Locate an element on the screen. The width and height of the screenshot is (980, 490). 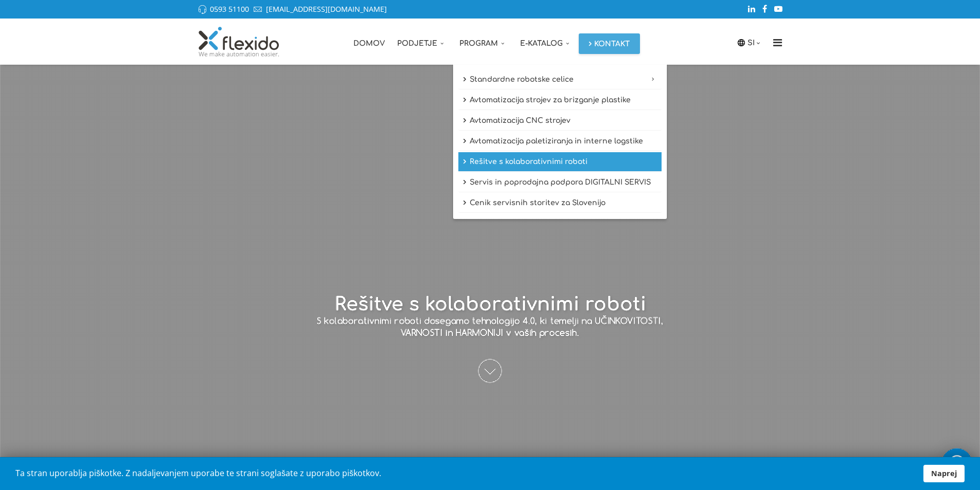
p: S kolaborativnimi roboti dosegamo tehnologijo 4.0, ki temelji na UČINKOVITOSTI, VARNOSTI in HARMO... is located at coordinates (490, 327).